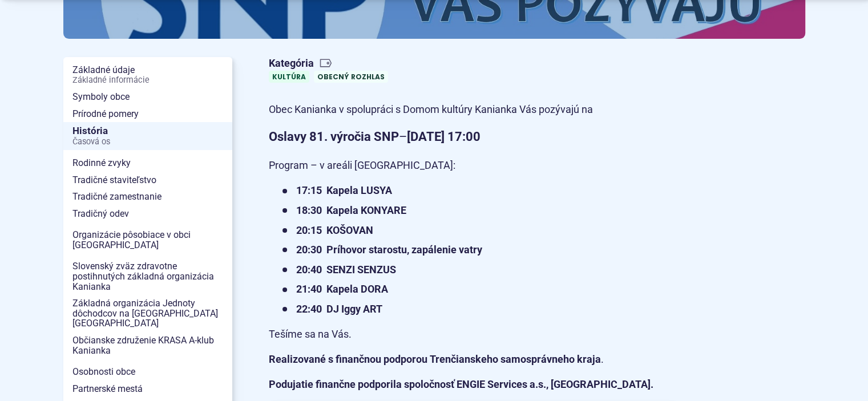  I want to click on a: HistóriaČasová os, so click(148, 135).